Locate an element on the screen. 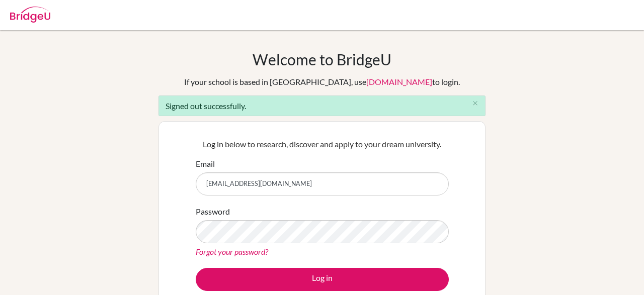 This screenshot has height=295, width=644. div: Signed out successfully. is located at coordinates (322, 105).